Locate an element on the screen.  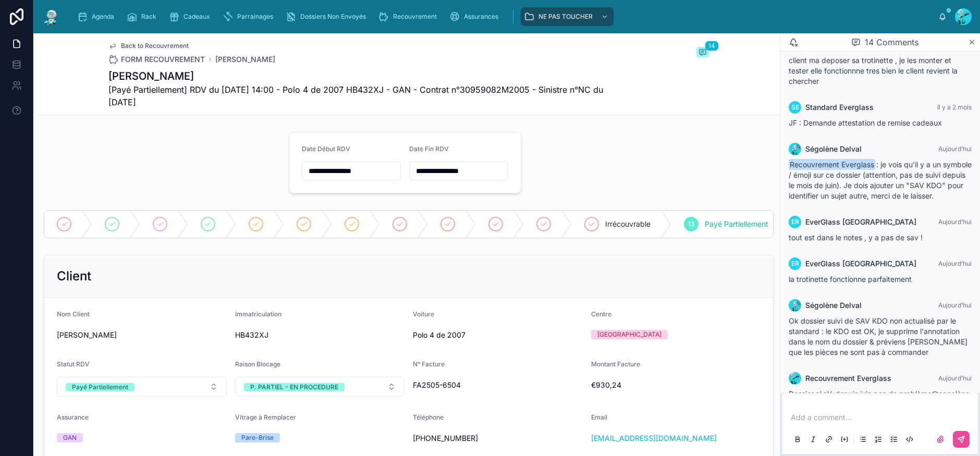
div: Pare-Brise is located at coordinates (258, 438).